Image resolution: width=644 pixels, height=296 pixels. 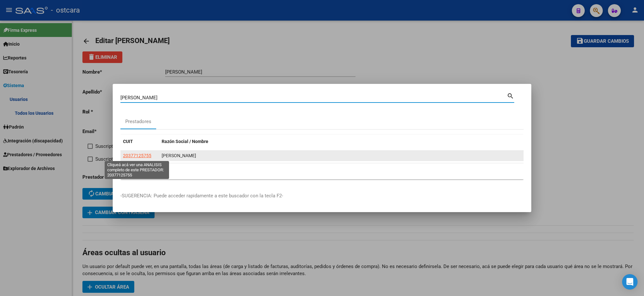 I want to click on span: Razón Social / Nombre, so click(x=185, y=141).